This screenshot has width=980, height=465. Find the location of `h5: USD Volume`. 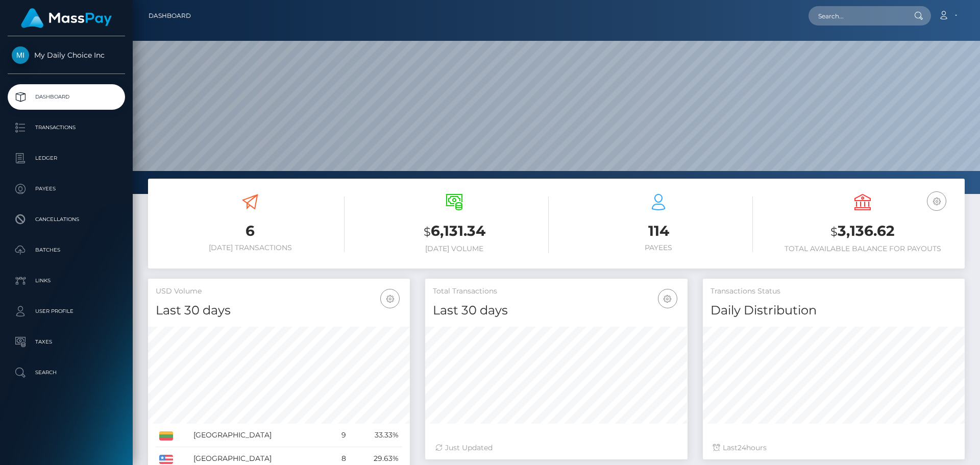

h5: USD Volume is located at coordinates (278, 292).